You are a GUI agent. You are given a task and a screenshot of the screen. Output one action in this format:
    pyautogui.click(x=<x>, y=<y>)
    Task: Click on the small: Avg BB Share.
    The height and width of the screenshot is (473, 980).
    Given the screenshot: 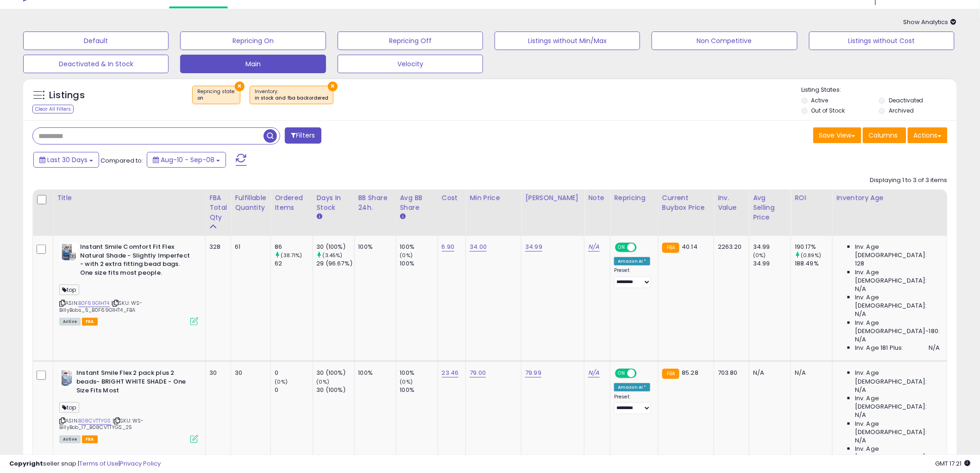 What is the action you would take?
    pyautogui.click(x=403, y=217)
    